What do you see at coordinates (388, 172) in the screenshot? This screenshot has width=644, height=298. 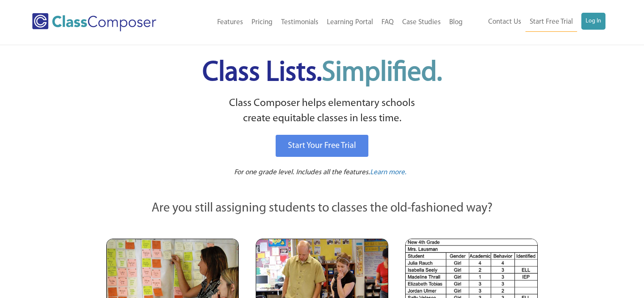 I see `span: Learn more.` at bounding box center [388, 172].